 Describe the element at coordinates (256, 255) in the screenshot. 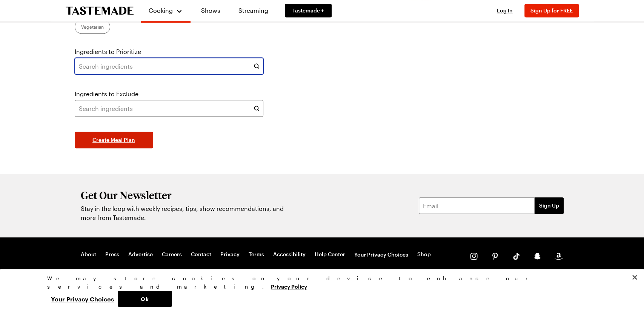

I see `nav: Footer` at that location.